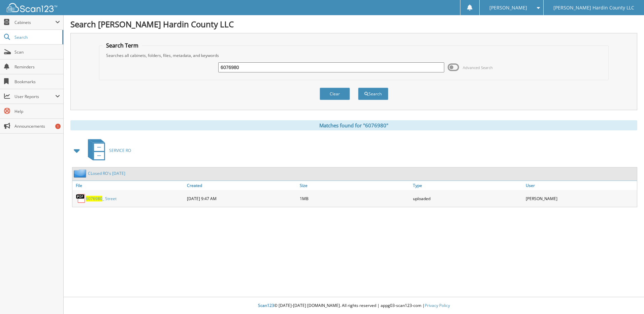 The image size is (644, 314). Describe the element at coordinates (581, 185) in the screenshot. I see `a: User` at that location.